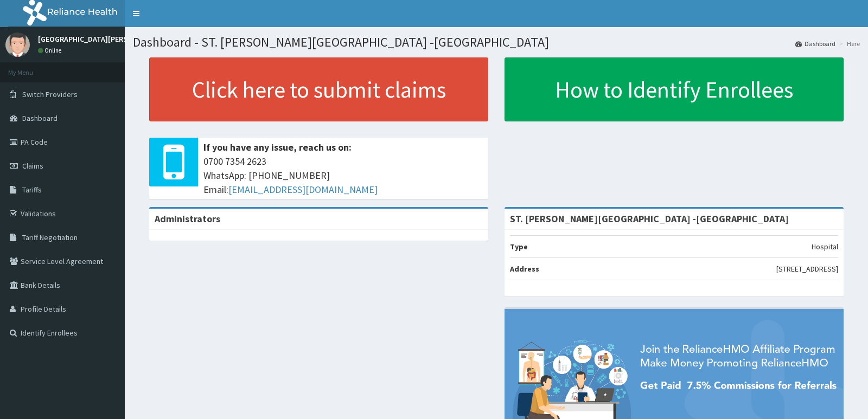 This screenshot has width=868, height=419. What do you see at coordinates (673, 90) in the screenshot?
I see `a: How to Identify Enrollees` at bounding box center [673, 90].